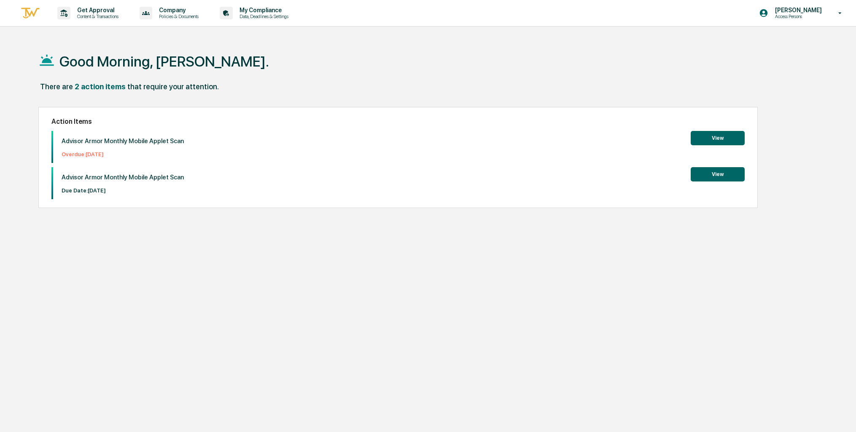 The height and width of the screenshot is (432, 856). What do you see at coordinates (797, 16) in the screenshot?
I see `p: Access Persons` at bounding box center [797, 16].